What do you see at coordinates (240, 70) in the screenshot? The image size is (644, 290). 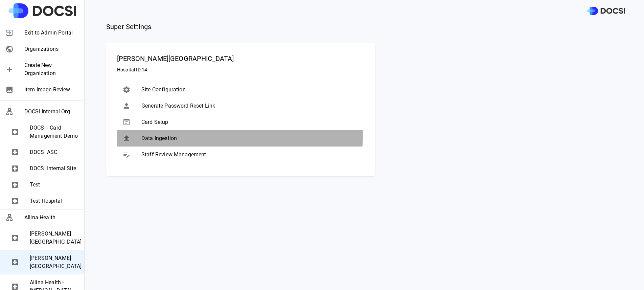 I see `span: Hospital ID: 14` at bounding box center [240, 70].